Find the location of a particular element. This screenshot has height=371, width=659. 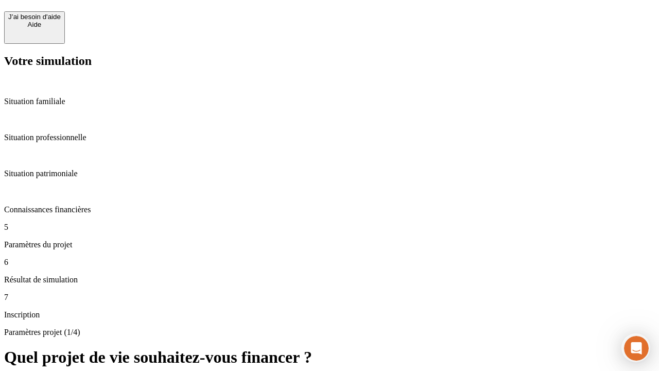

p: 5 is located at coordinates (329, 227).